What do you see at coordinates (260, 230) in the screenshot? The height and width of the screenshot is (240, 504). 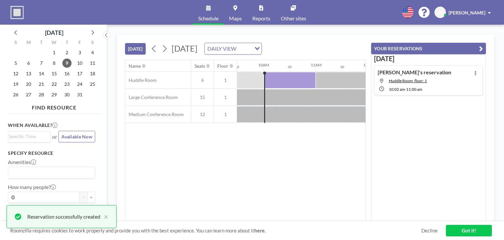 I see `a: here.` at bounding box center [260, 230].